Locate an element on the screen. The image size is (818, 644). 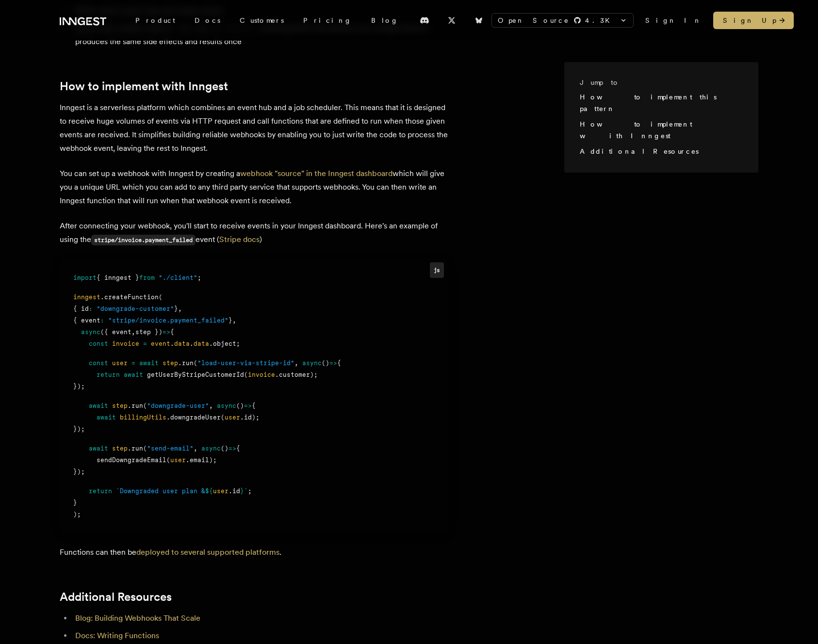
span: return is located at coordinates (100, 491).